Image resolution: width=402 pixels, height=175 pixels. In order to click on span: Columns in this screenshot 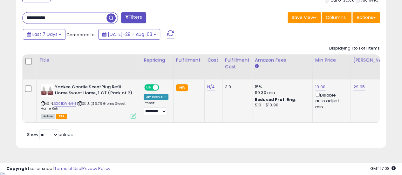, I will do `click(335, 17)`.